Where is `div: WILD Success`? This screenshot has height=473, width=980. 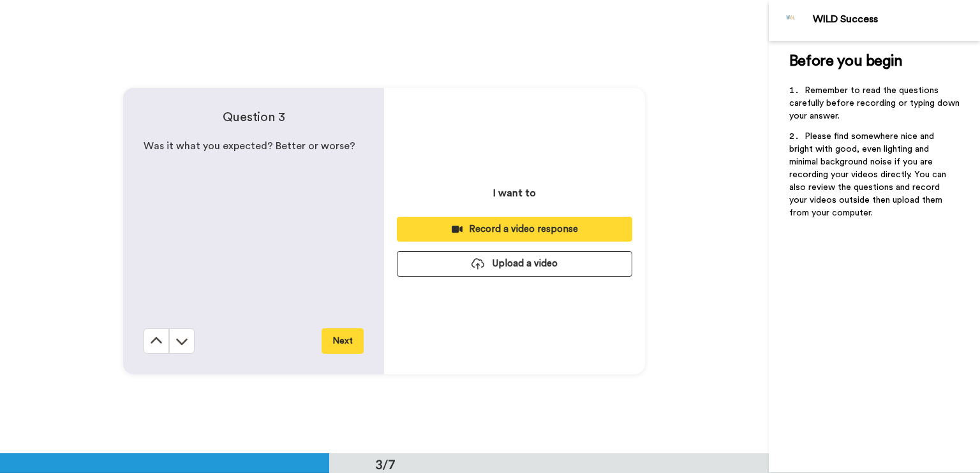 div: WILD Success is located at coordinates (895, 20).